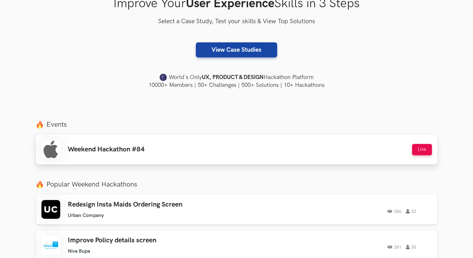 The width and height of the screenshot is (473, 258). I want to click on h3: Select a Case Study, Test your skills & View Top Solutions, so click(237, 22).